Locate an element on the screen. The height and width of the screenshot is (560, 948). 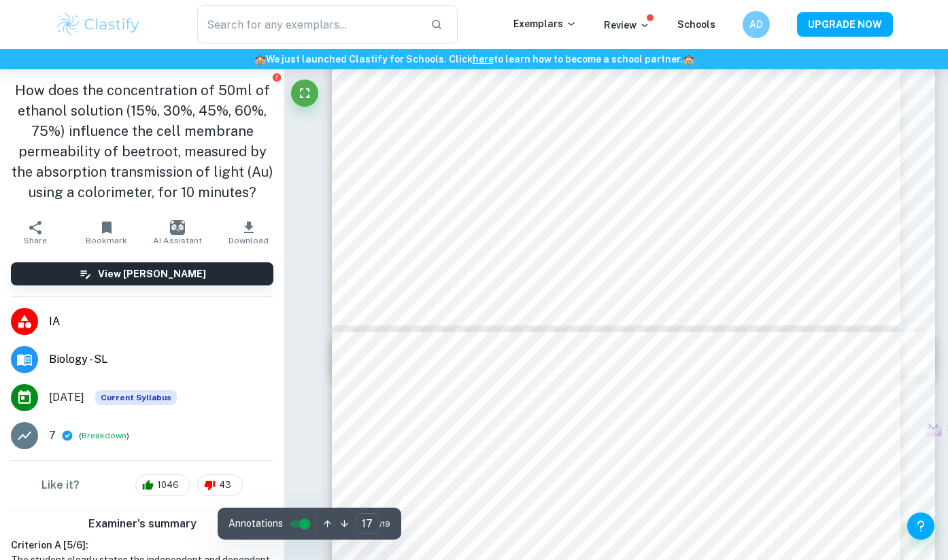
button: Help and Feedback is located at coordinates (921, 526).